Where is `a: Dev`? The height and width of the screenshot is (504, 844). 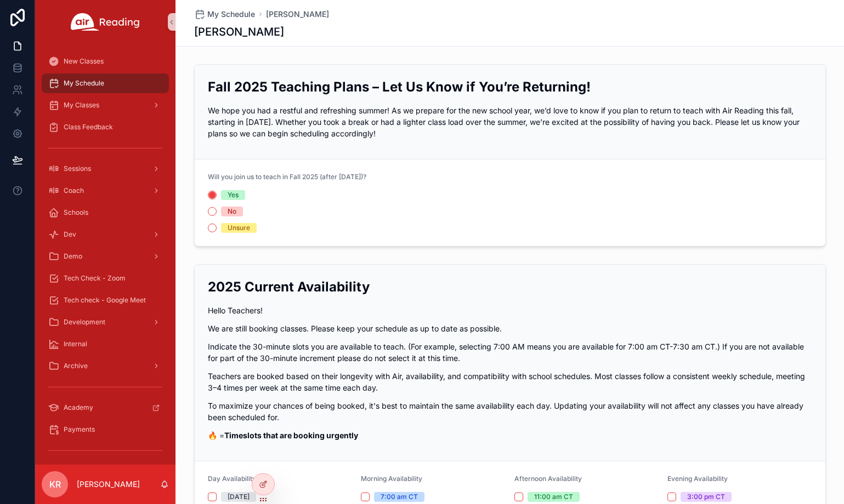
a: Dev is located at coordinates (105, 234).